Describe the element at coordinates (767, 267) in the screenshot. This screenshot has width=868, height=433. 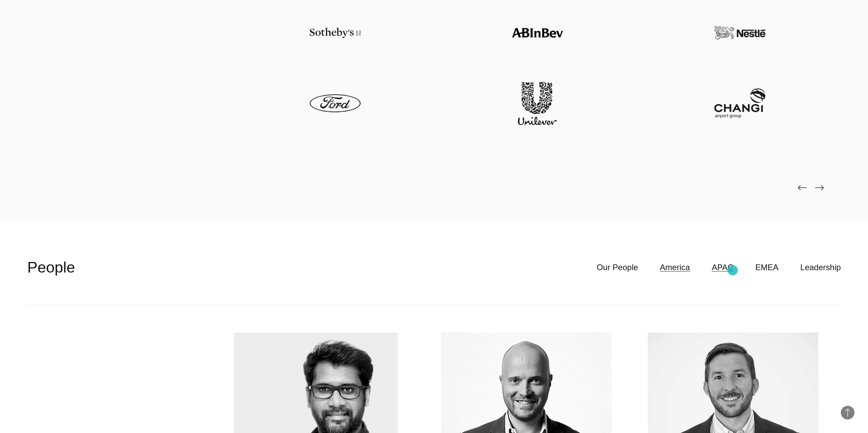
I see `a: EMEA` at that location.